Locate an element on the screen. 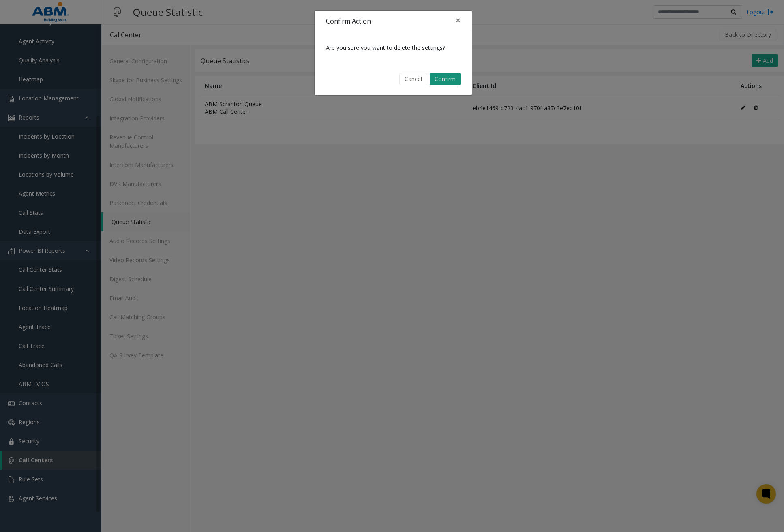 The width and height of the screenshot is (784, 532). button: Cancel is located at coordinates (413, 79).